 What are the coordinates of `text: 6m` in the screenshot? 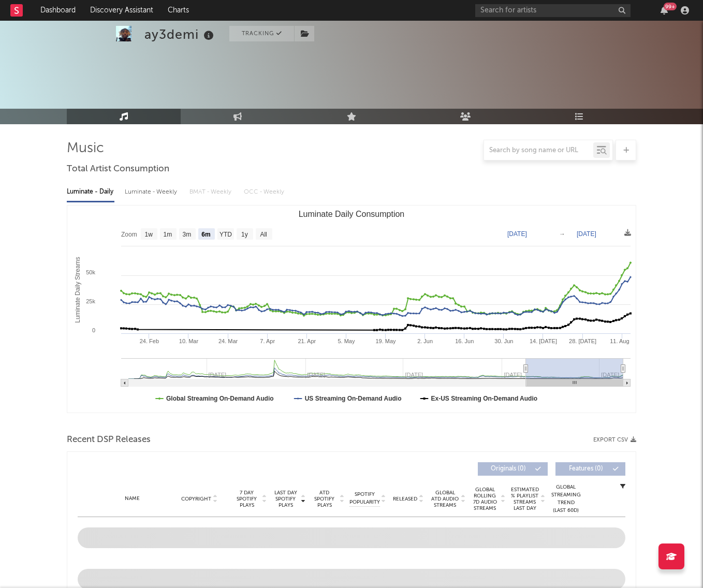 It's located at (206, 235).